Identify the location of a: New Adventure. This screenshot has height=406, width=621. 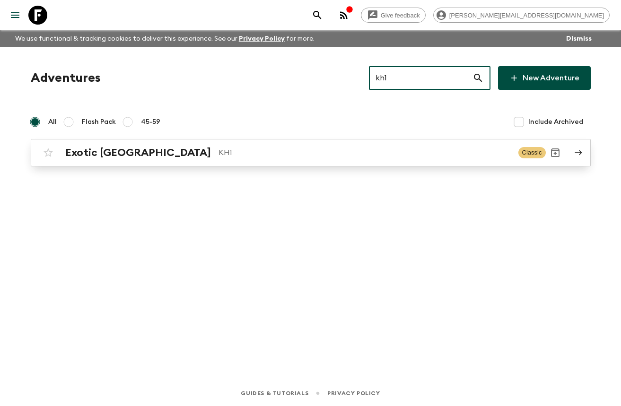
(544, 78).